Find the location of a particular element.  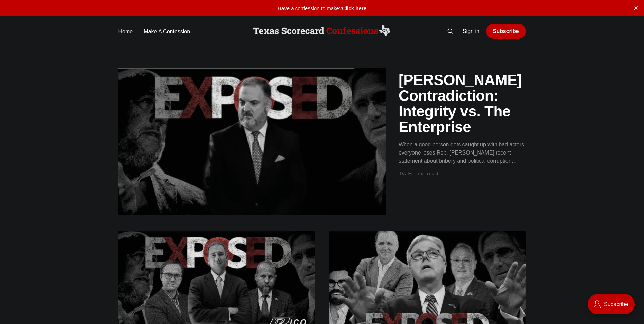

a: Sign in is located at coordinates (471, 31).